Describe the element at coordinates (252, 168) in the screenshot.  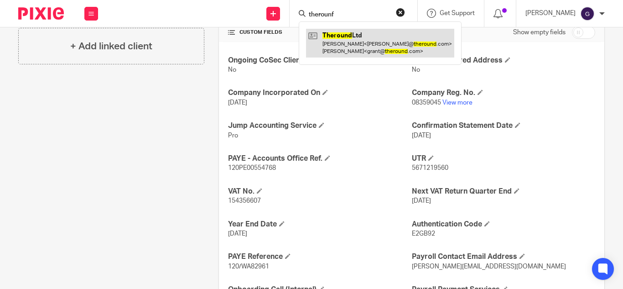
I see `span: 120PE00554768` at that location.